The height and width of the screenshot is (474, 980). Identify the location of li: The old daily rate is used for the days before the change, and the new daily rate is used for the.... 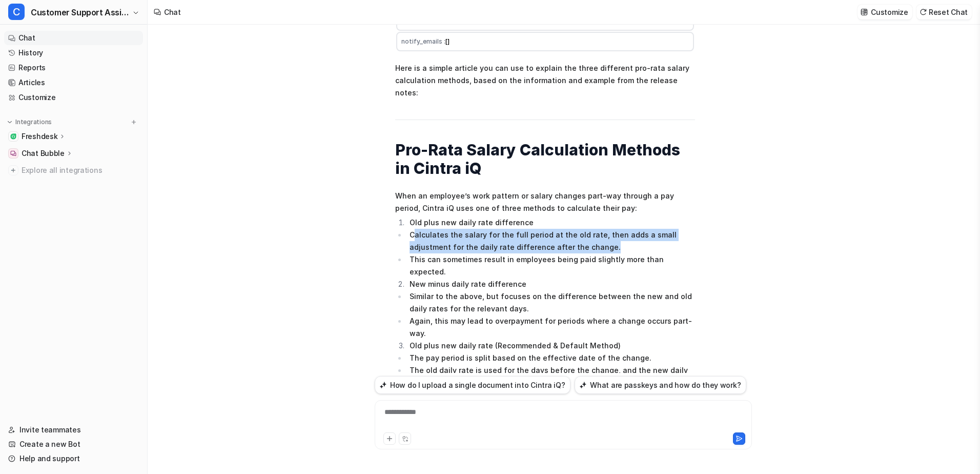
(550, 377).